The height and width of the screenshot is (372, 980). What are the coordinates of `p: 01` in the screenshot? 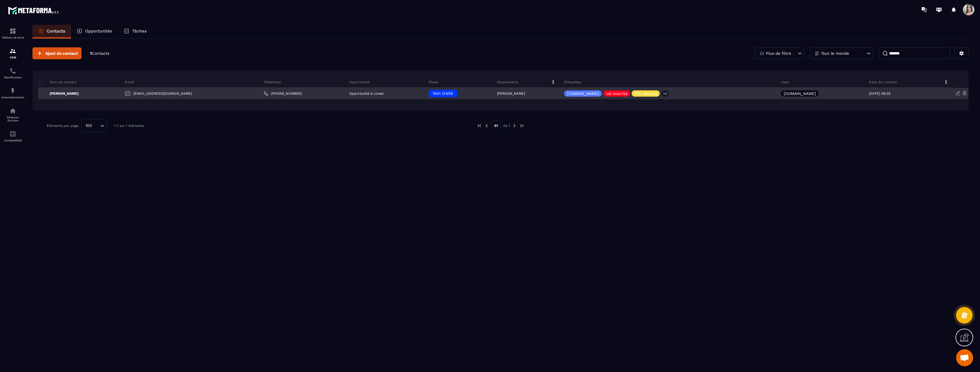 It's located at (496, 126).